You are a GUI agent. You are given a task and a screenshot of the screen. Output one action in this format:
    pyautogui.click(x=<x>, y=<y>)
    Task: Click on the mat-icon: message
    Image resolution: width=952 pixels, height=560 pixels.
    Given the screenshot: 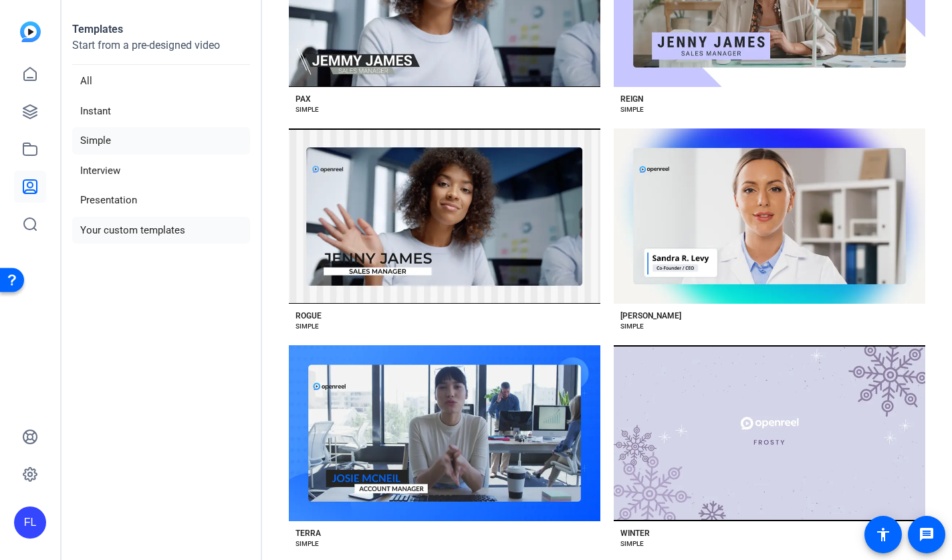 What is the action you would take?
    pyautogui.click(x=927, y=534)
    